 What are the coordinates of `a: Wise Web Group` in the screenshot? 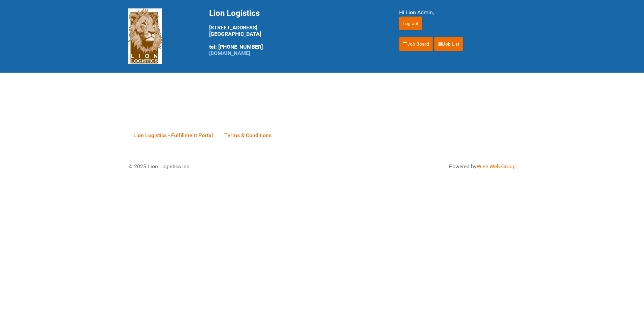 It's located at (497, 166).